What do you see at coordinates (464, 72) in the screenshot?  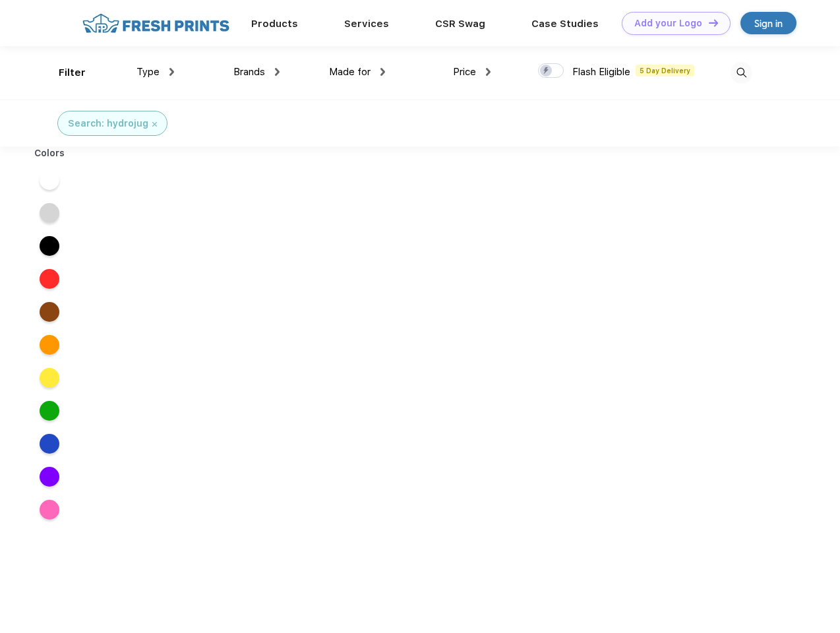 I see `span: Price` at bounding box center [464, 72].